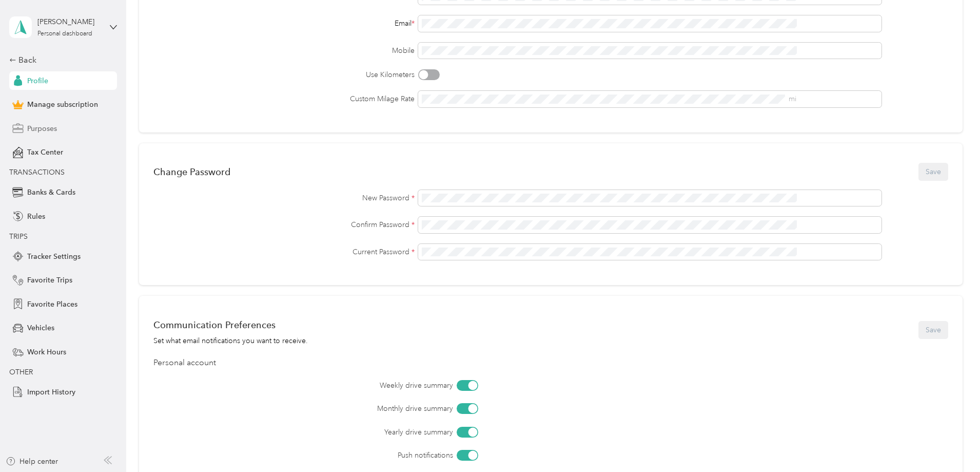 The image size is (980, 472). Describe the element at coordinates (230, 340) in the screenshot. I see `div: Set what email notifications you want to receive.` at that location.